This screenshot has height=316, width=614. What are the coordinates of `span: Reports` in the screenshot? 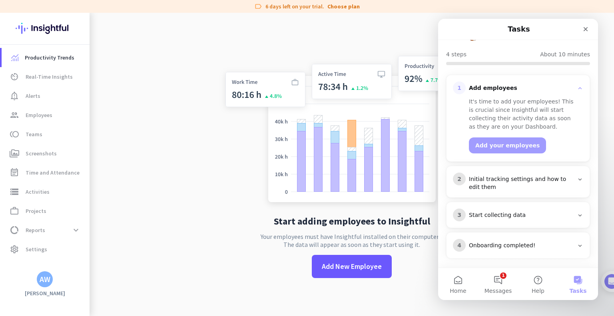 It's located at (35, 230).